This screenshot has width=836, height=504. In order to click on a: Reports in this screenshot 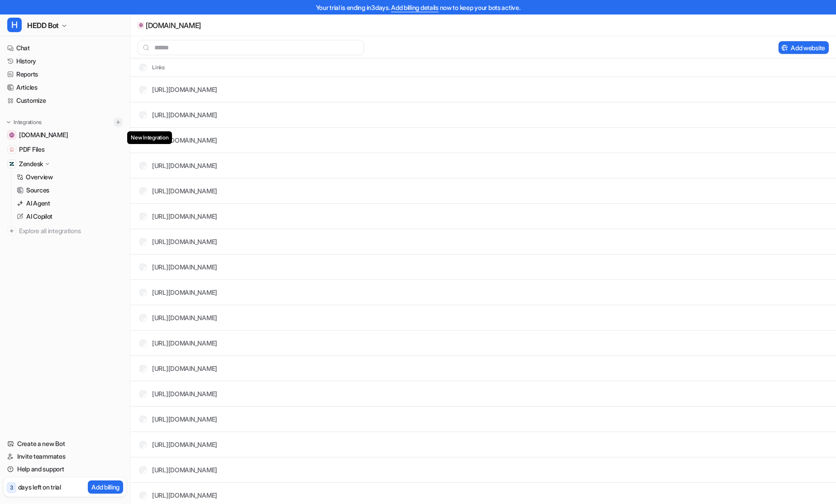, I will do `click(64, 75)`.